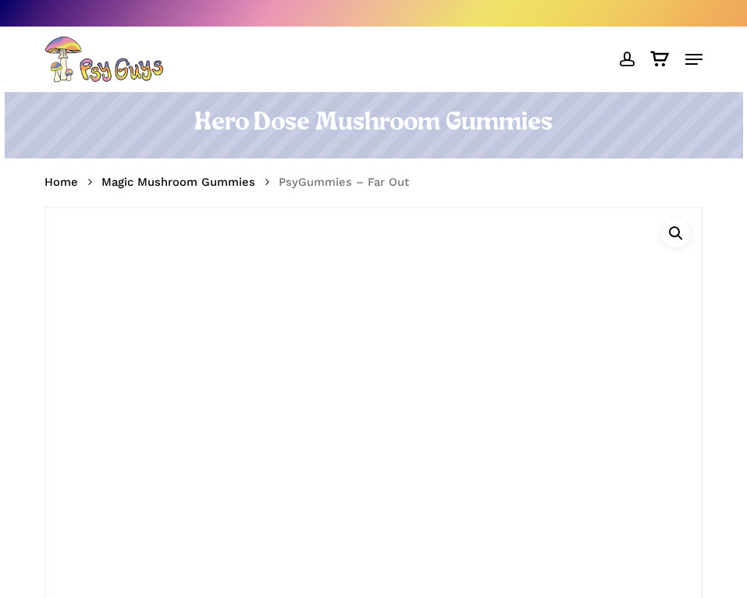  What do you see at coordinates (104, 59) in the screenshot?
I see `a: PsyGuys` at bounding box center [104, 59].